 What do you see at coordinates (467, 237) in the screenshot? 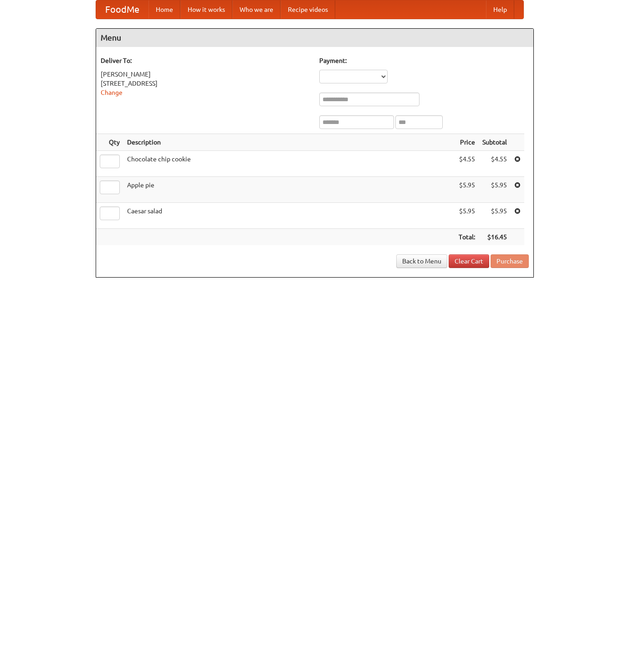
I see `th: Total:` at bounding box center [467, 237].